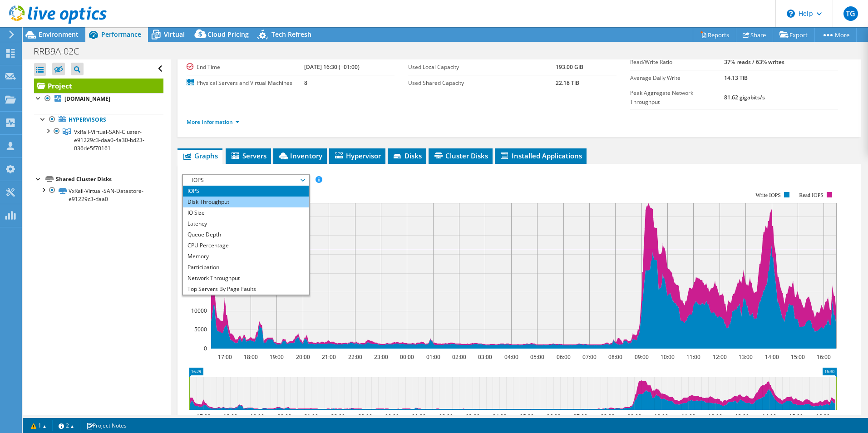 This screenshot has height=433, width=868. What do you see at coordinates (200, 156) in the screenshot?
I see `span: Graphs` at bounding box center [200, 156].